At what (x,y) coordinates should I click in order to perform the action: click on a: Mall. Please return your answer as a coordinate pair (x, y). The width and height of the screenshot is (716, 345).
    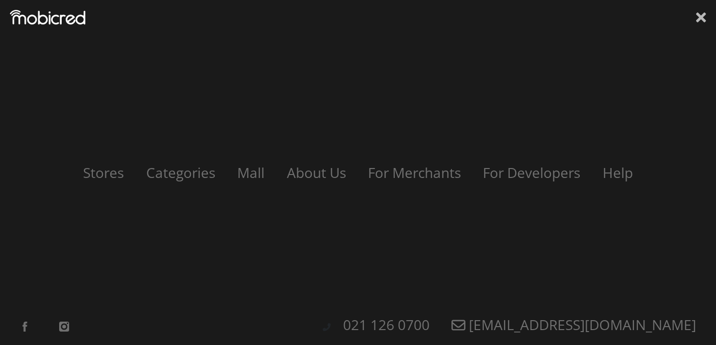
    Looking at the image, I should click on (250, 172).